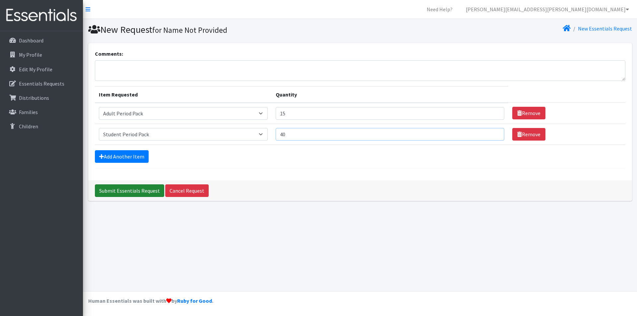 Image resolution: width=637 pixels, height=316 pixels. What do you see at coordinates (129, 191) in the screenshot?
I see `input: Submit Essentials Request` at bounding box center [129, 191].